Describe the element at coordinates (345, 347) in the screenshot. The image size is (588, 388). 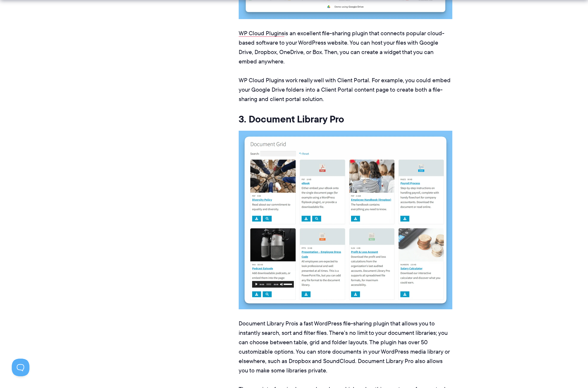
I see `p: is a fast WordPress file-sharing plugin that allows you to instantly search, sort and filter file...` at that location.